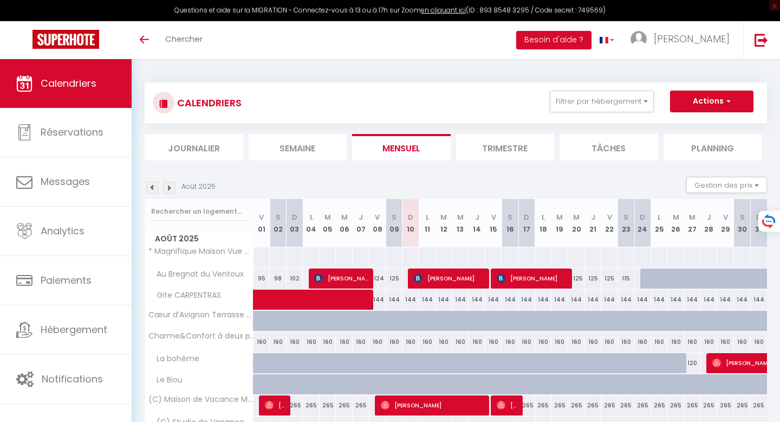 The height and width of the screenshot is (422, 780). Describe the element at coordinates (201, 399) in the screenshot. I see `span: (C) Maison de Vacance Moirmoiron` at that location.